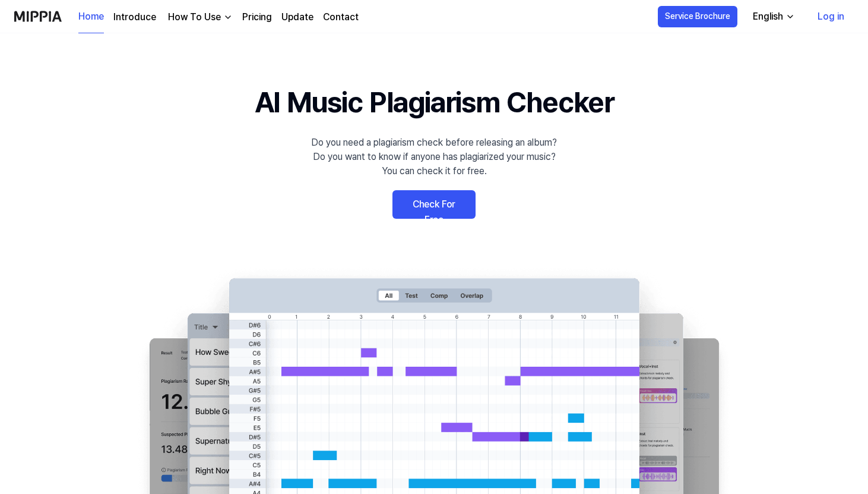  Describe the element at coordinates (297, 18) in the screenshot. I see `a: Update` at that location.